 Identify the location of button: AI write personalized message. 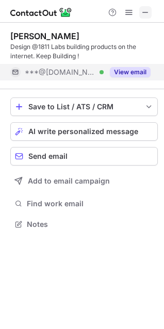
(84, 131).